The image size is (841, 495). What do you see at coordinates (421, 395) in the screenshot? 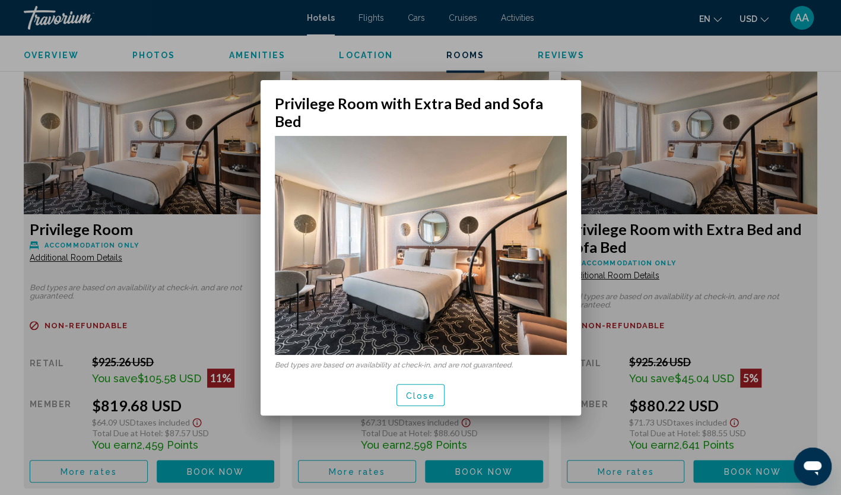
I see `span: Close` at bounding box center [421, 395].